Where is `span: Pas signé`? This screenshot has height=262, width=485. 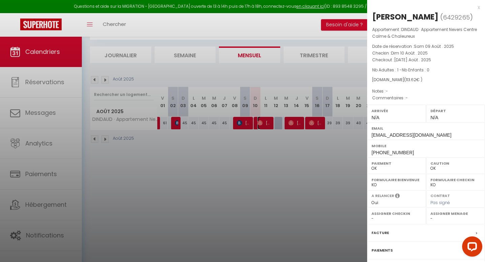
span: Pas signé is located at coordinates (440, 202).